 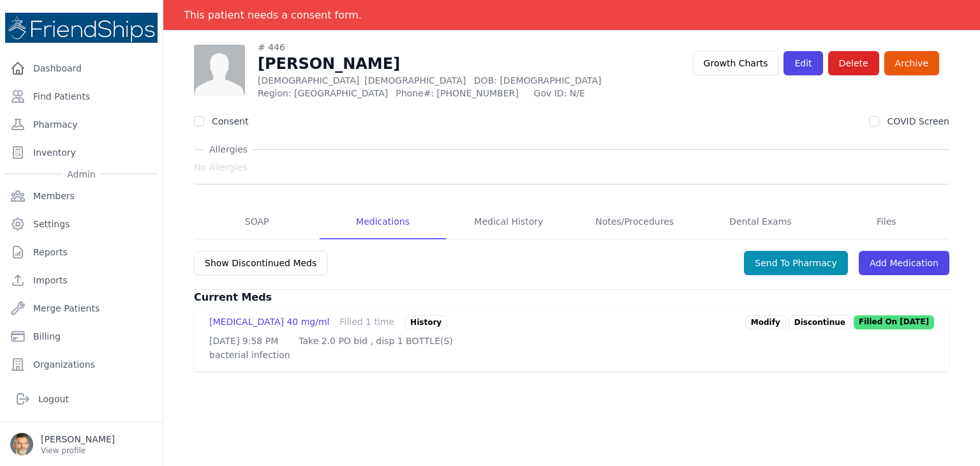 I want to click on a: Imports, so click(x=81, y=280).